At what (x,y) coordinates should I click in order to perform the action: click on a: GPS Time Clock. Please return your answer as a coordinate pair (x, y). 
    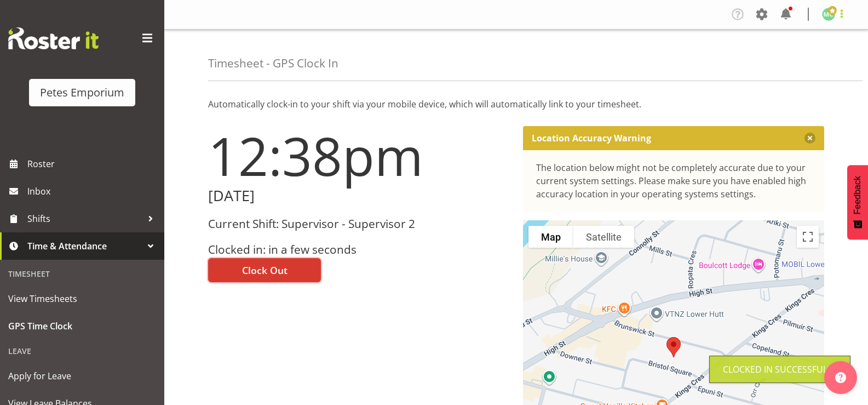
    Looking at the image, I should click on (82, 326).